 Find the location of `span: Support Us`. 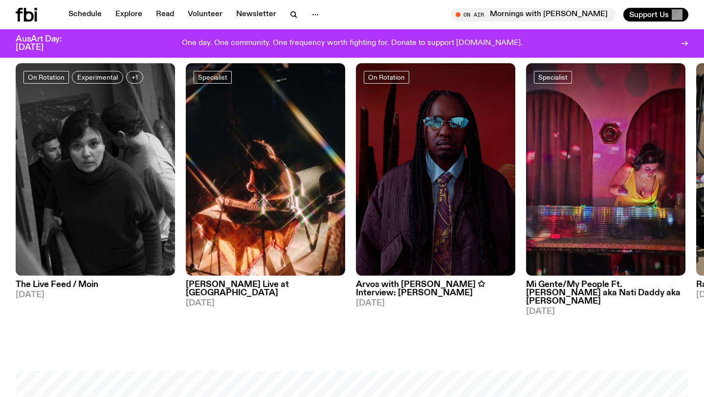

span: Support Us is located at coordinates (649, 15).